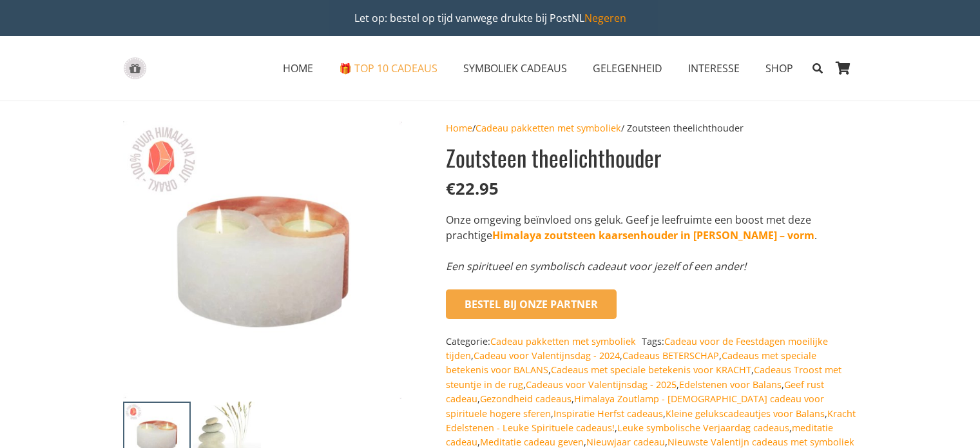  What do you see at coordinates (651, 128) in the screenshot?
I see `nav: Breadcrumb` at bounding box center [651, 128].